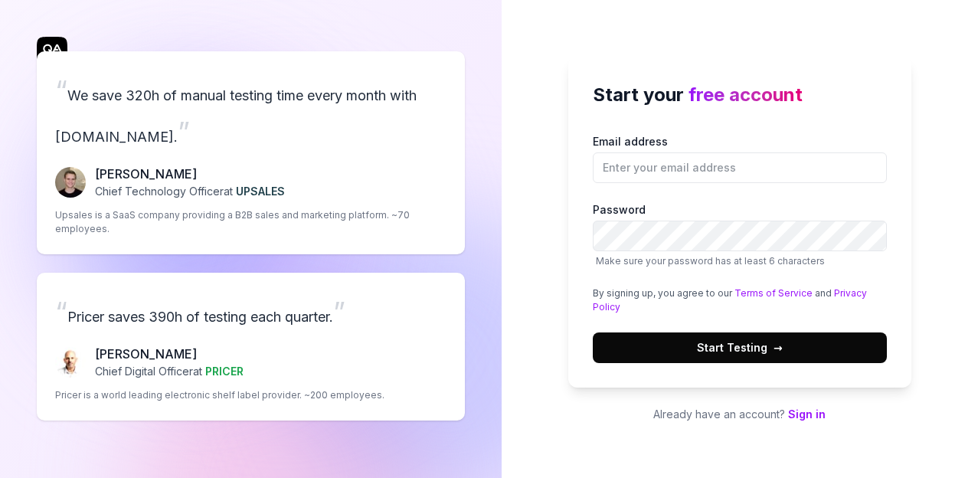 The width and height of the screenshot is (978, 478). I want to click on span: Start Testing, so click(740, 347).